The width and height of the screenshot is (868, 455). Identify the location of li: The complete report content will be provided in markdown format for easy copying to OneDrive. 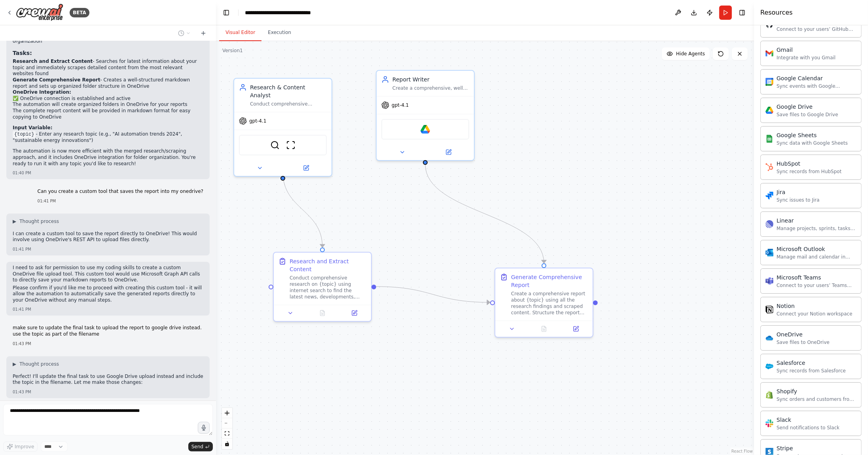
(108, 114).